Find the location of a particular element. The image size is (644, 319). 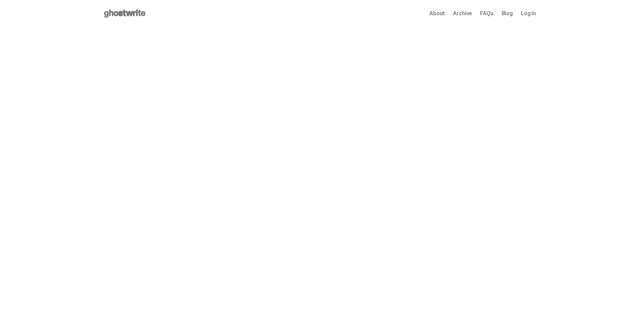

a: About is located at coordinates (437, 14).